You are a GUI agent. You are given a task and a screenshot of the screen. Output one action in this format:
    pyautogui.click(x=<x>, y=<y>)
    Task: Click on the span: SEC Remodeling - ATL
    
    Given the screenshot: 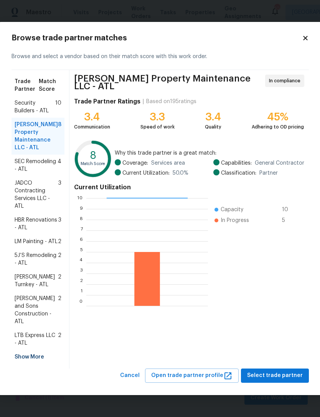 What is the action you would take?
    pyautogui.click(x=36, y=165)
    